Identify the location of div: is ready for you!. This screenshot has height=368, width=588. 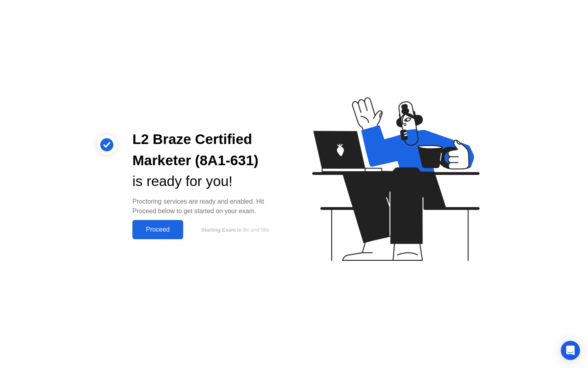
(207, 182).